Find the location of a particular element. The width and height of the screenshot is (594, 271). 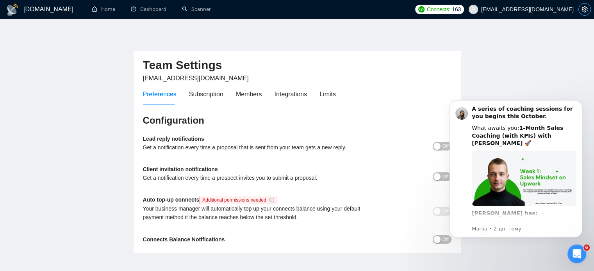

h2: Team Settings is located at coordinates (297, 65).